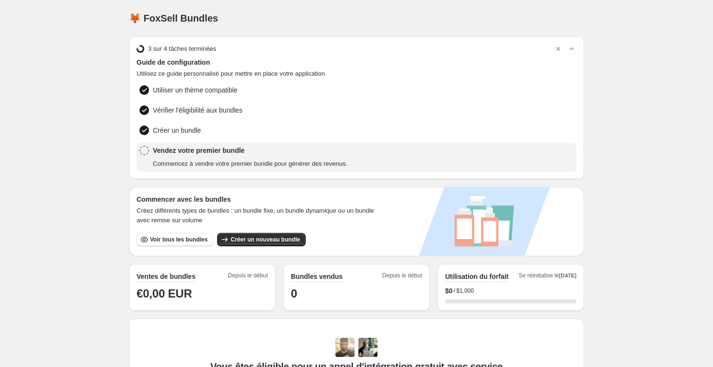  Describe the element at coordinates (261, 216) in the screenshot. I see `span: Créez différents types de bundles : un bundle fixe, un bundle dynamique ou un bundle avec remise ...` at that location.